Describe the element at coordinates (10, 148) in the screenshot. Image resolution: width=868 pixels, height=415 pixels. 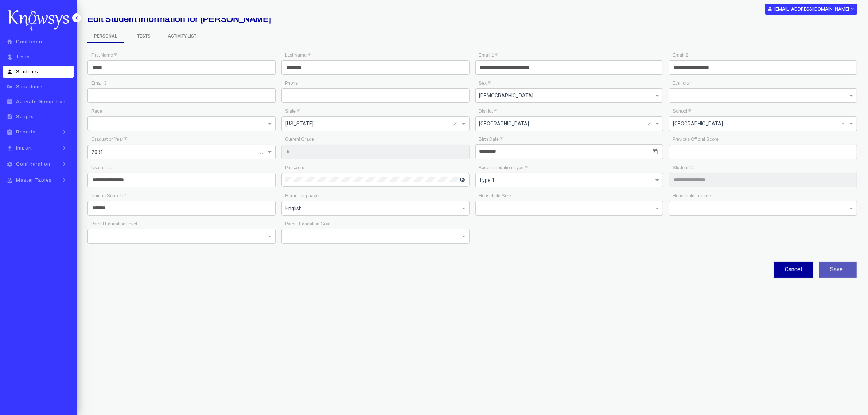
I see `i: file_download` at that location.